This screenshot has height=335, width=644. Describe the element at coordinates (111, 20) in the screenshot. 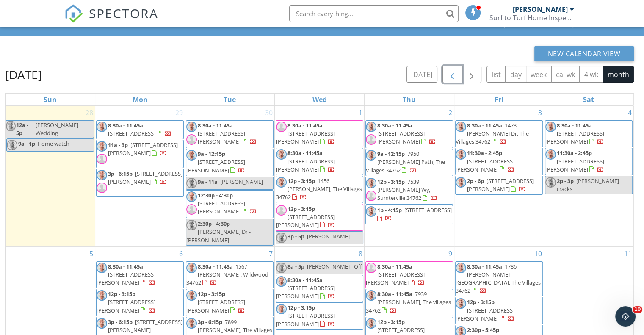

I see `a: SPECTORA` at that location.